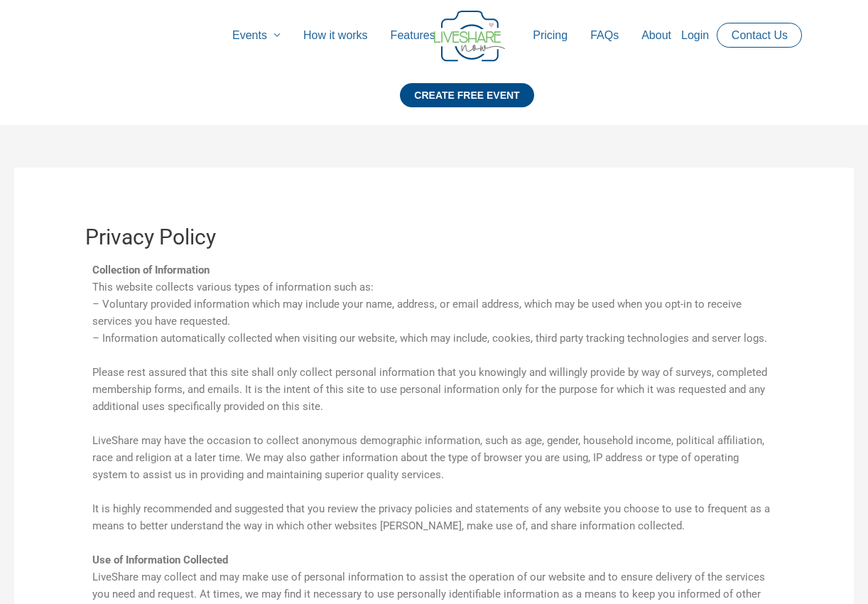 This screenshot has width=868, height=604. Describe the element at coordinates (694, 35) in the screenshot. I see `a: Login` at that location.